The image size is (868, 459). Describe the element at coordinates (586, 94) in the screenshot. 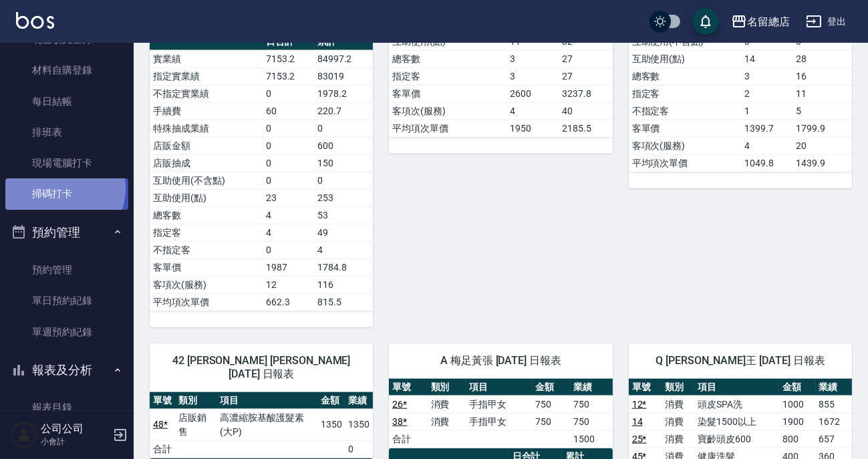

I see `td: 3237.8` at that location.